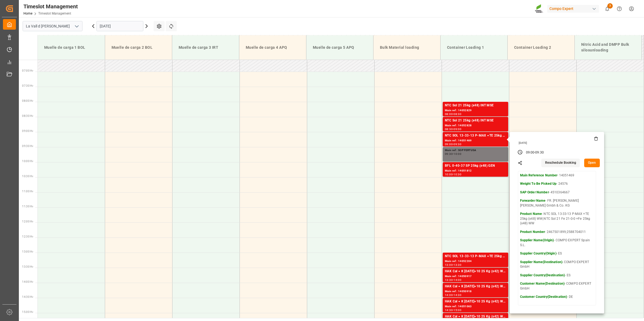 This screenshot has height=321, width=644. What do you see at coordinates (531, 214) in the screenshot?
I see `strong: Product Name` at bounding box center [531, 214].